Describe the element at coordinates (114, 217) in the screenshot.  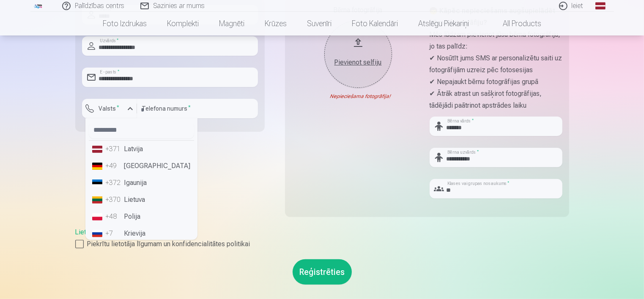
I see `div: +48` at that location.